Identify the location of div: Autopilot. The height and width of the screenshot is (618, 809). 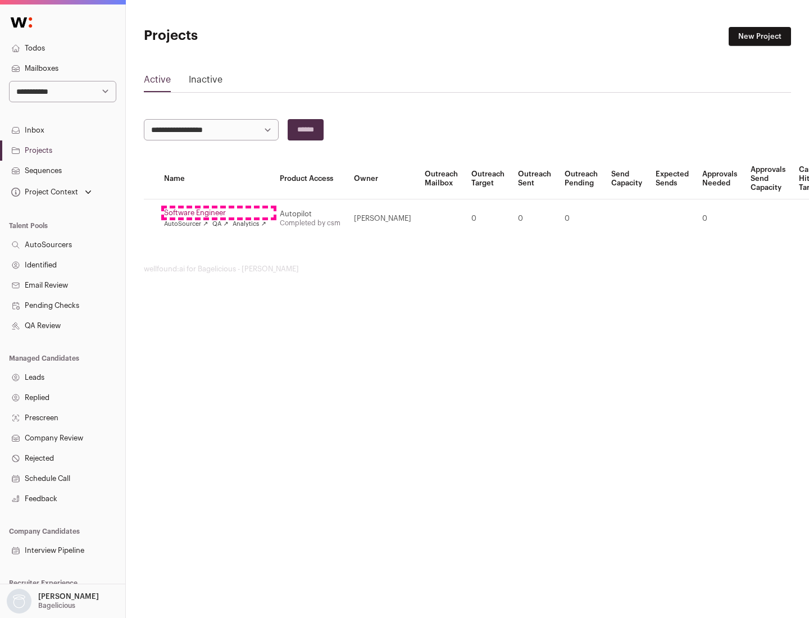
(310, 214).